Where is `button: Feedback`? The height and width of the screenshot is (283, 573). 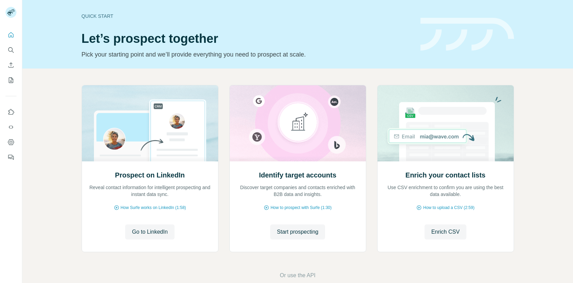
button: Feedback is located at coordinates (11, 157).